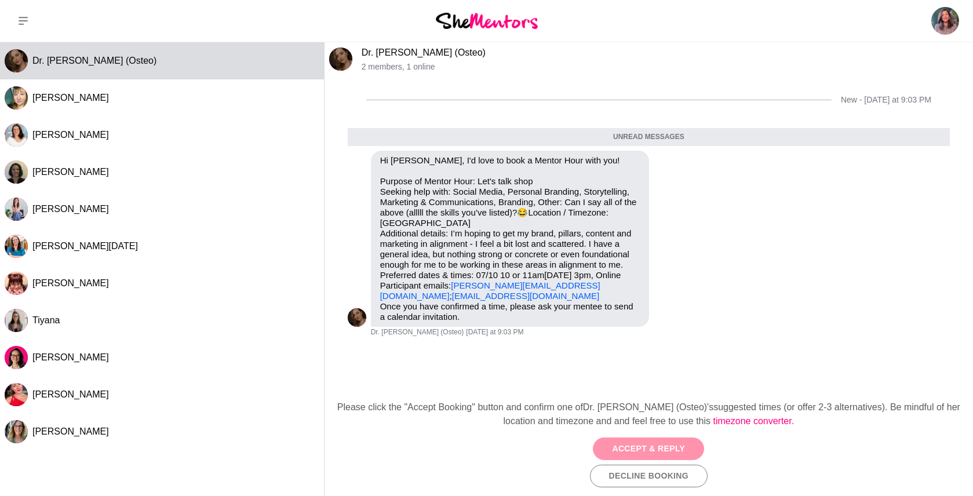 This screenshot has height=496, width=973. Describe the element at coordinates (16, 246) in the screenshot. I see `div: Jennifer Natale` at that location.